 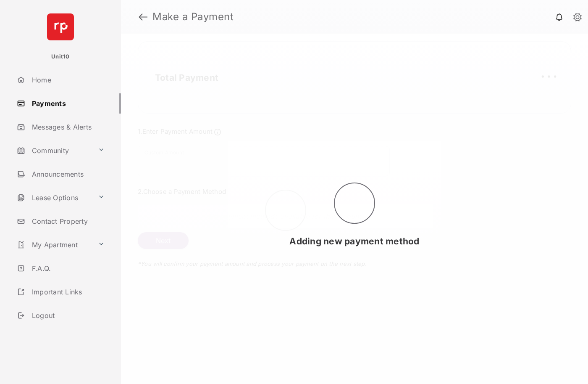 What do you see at coordinates (60, 57) in the screenshot?
I see `p: Unit10` at bounding box center [60, 57].